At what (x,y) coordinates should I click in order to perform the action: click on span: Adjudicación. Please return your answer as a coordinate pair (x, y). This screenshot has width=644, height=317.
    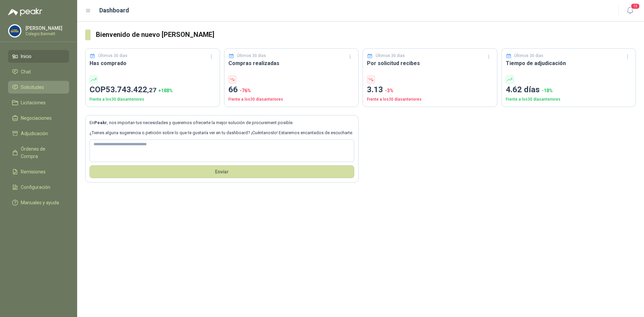
    Looking at the image, I should click on (34, 133).